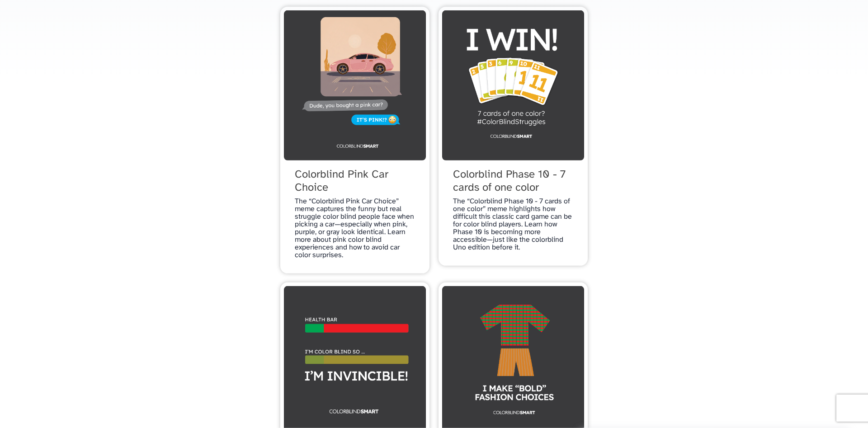 The height and width of the screenshot is (428, 868). Describe the element at coordinates (513, 86) in the screenshot. I see `img: Colorblind Phase 10 - 7 cards of one color` at that location.